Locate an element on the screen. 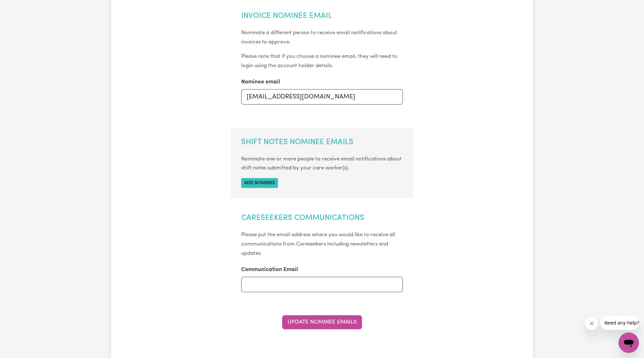  h2: Invoice Nominee Email is located at coordinates (322, 16).